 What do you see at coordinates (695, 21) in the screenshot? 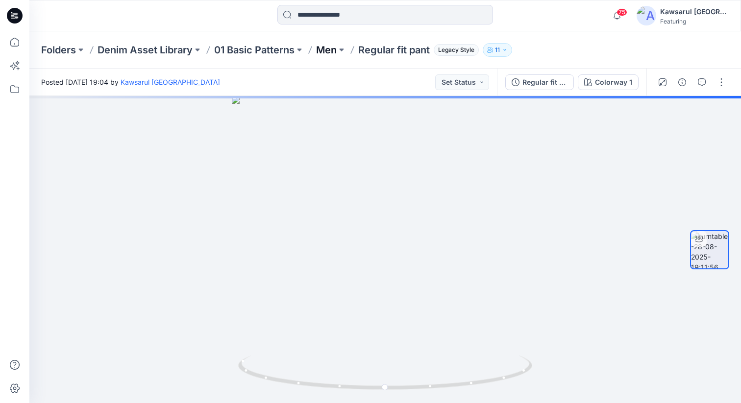
I see `div: Featuring` at bounding box center [695, 21].